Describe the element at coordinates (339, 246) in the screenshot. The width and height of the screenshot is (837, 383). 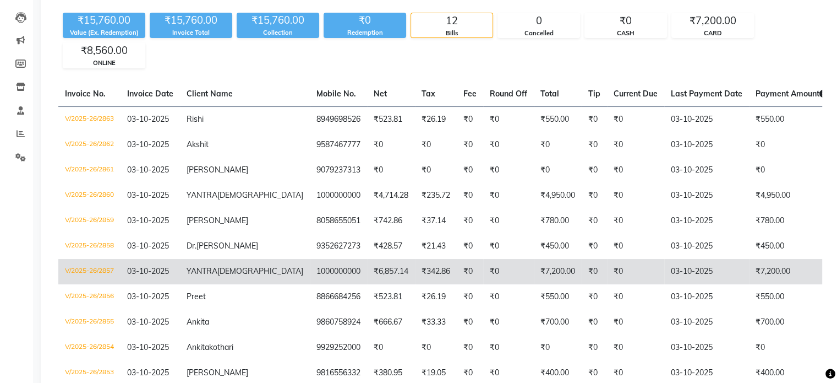
I see `td: 9352627273` at that location.